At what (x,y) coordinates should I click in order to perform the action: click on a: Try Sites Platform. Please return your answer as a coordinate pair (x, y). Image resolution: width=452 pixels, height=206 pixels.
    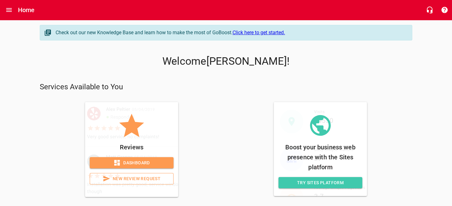
    Looking at the image, I should click on (320, 182).